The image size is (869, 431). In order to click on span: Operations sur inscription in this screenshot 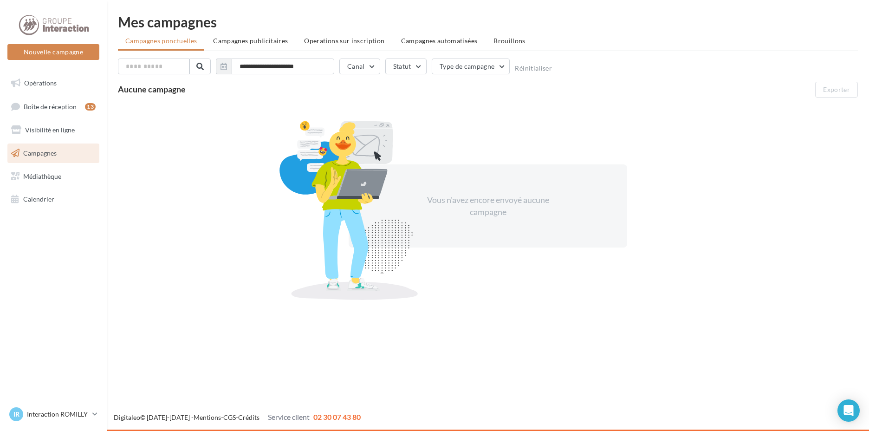, I will do `click(344, 40)`.